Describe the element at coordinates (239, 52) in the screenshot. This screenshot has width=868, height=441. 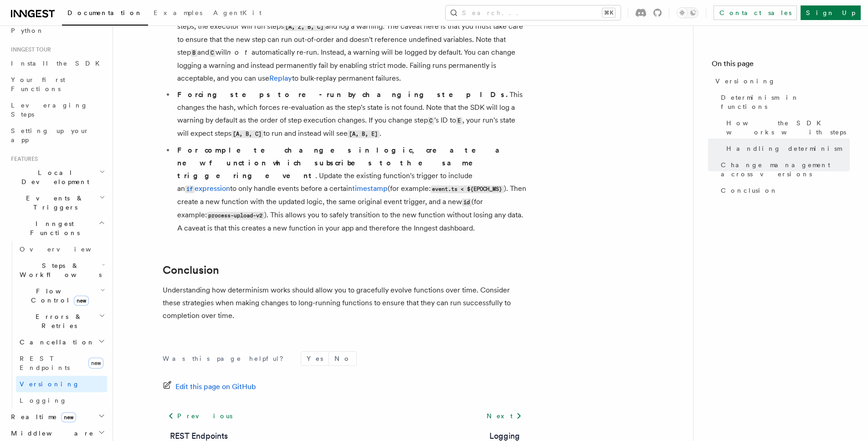
I see `em: not` at that location.